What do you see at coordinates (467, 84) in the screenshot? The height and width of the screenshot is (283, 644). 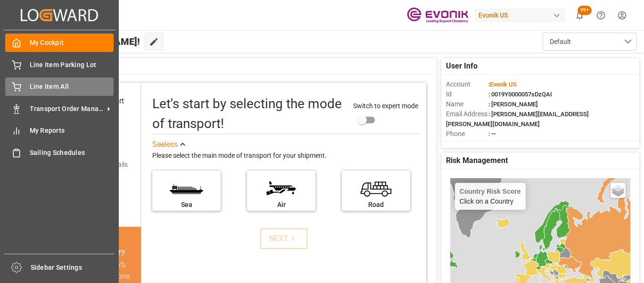 I see `span: Account` at bounding box center [467, 84].